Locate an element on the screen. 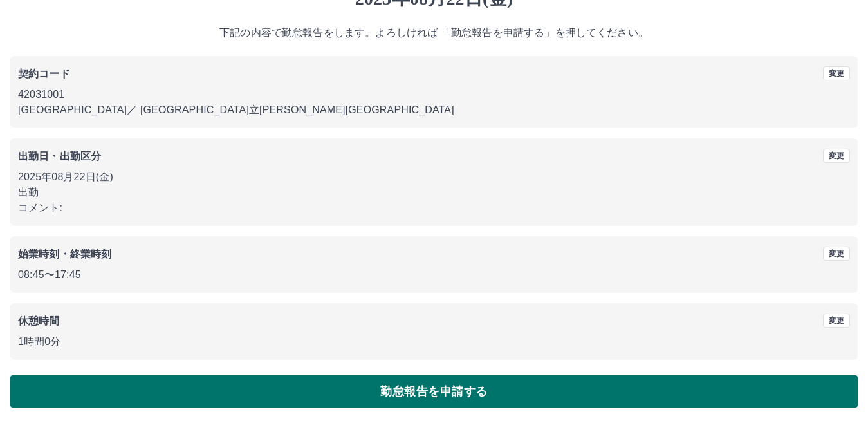 The width and height of the screenshot is (868, 423). button: 勤怠報告を申請する is located at coordinates (434, 391).